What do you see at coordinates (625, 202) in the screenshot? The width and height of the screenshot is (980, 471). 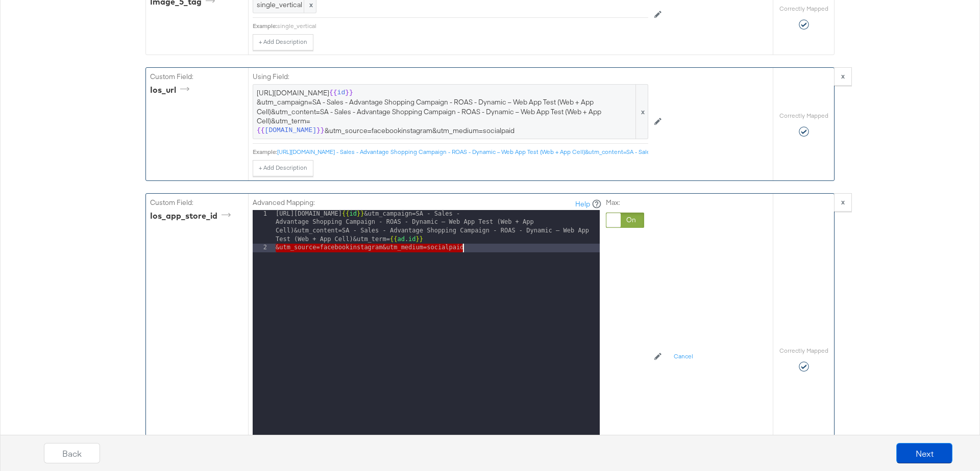 I see `label: Max:` at bounding box center [625, 202].